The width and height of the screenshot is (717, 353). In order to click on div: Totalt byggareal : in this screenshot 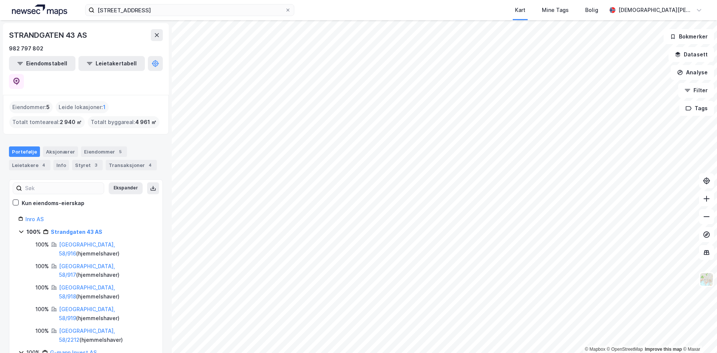, I will do `click(124, 122)`.